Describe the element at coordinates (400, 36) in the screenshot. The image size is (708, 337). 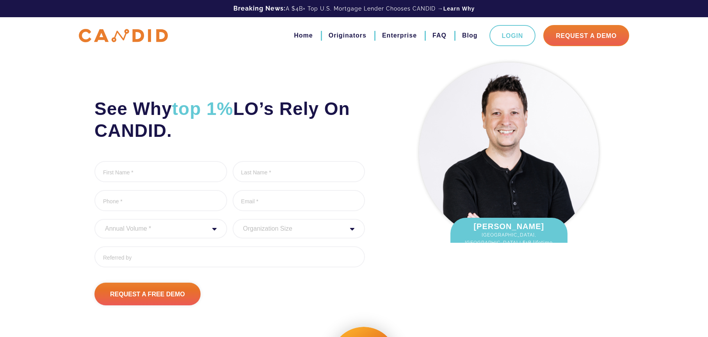
I see `a: Enterprise` at that location.